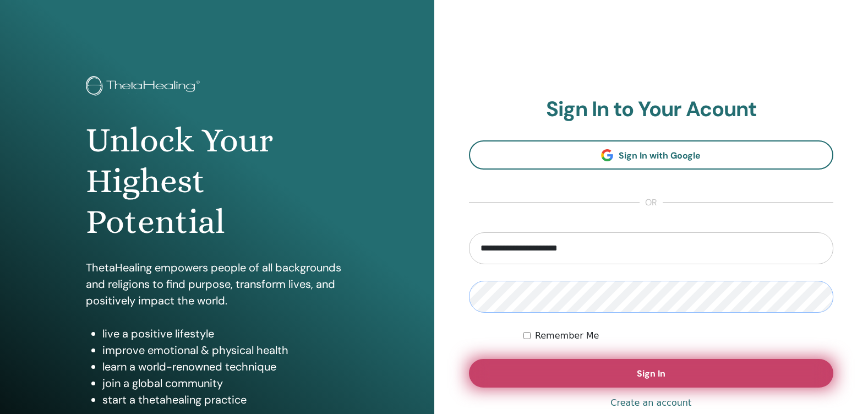 This screenshot has width=868, height=414. What do you see at coordinates (651, 155) in the screenshot?
I see `a: Sign In with Google` at bounding box center [651, 155].